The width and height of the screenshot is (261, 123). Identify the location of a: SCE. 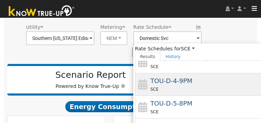
(188, 49).